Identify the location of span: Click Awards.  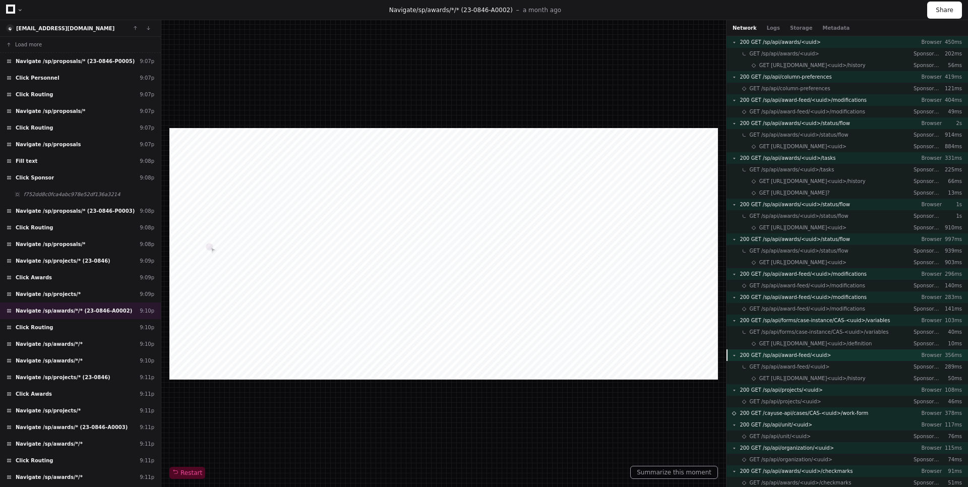
(34, 277).